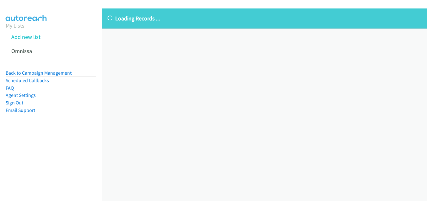  I want to click on a: Add new list, so click(26, 37).